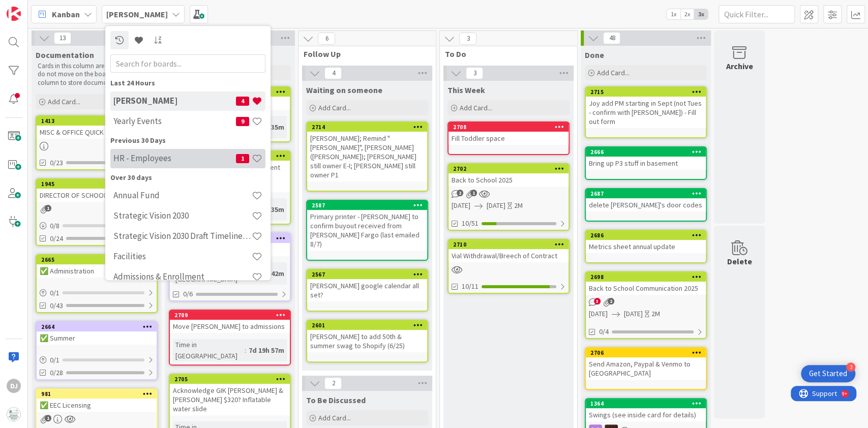 The width and height of the screenshot is (868, 428). Describe the element at coordinates (96, 226) in the screenshot. I see `div: 0/8` at that location.